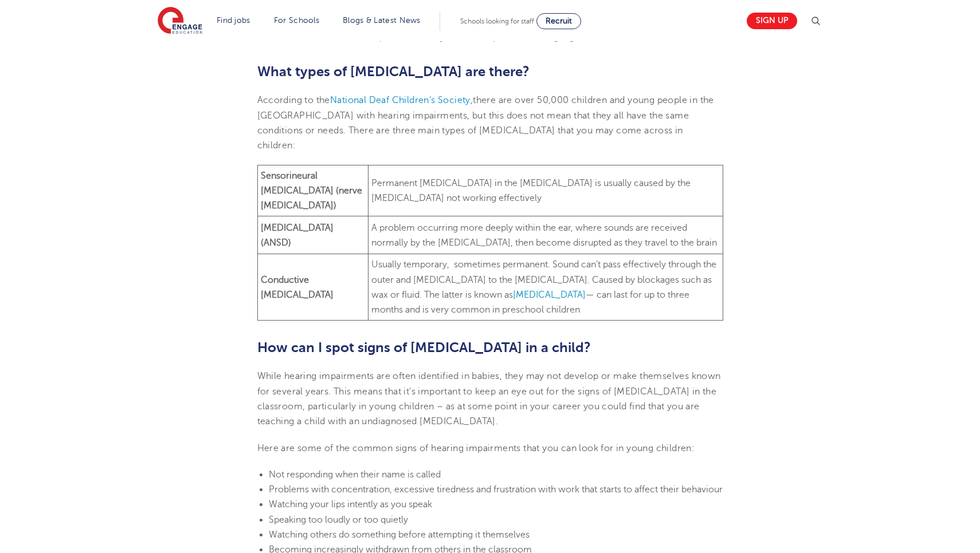 The width and height of the screenshot is (980, 553). Describe the element at coordinates (543, 280) in the screenshot. I see `span: Usually temporary, sometimes permanent. Sound can’t pass effectively through the outer and [MEDIC...` at that location.